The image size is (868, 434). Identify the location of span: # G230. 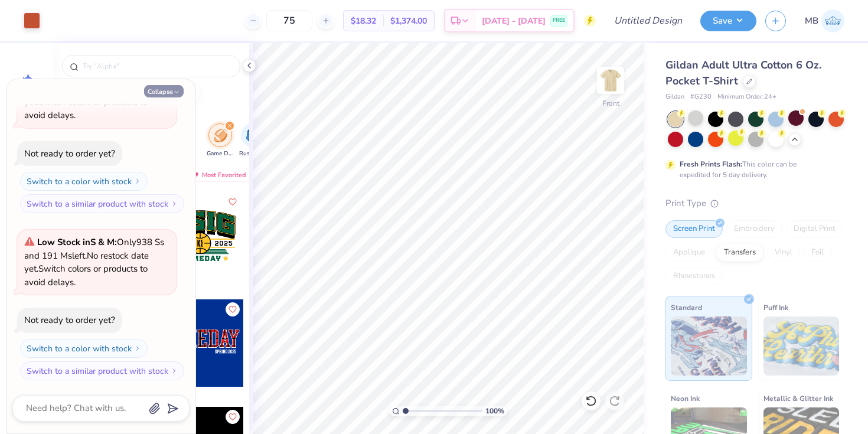
(701, 97).